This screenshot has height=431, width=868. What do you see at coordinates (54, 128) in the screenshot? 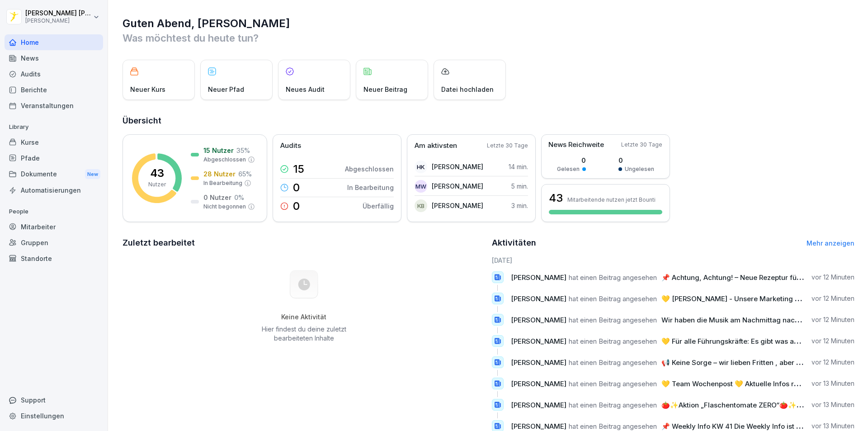
I see `p: Library` at bounding box center [54, 128].